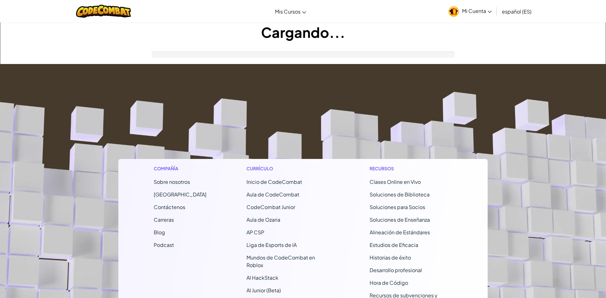  I want to click on h1: Cargando..., so click(303, 32).